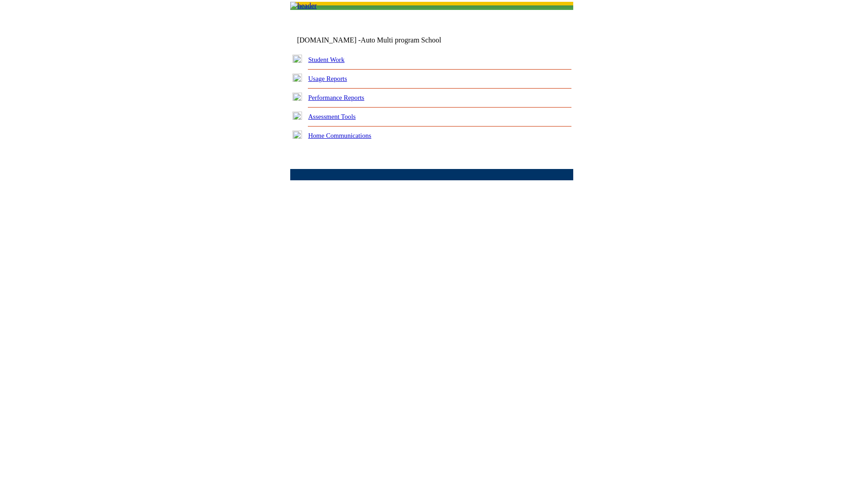 The height and width of the screenshot is (488, 868). What do you see at coordinates (336, 98) in the screenshot?
I see `a: Performance Reports` at bounding box center [336, 98].